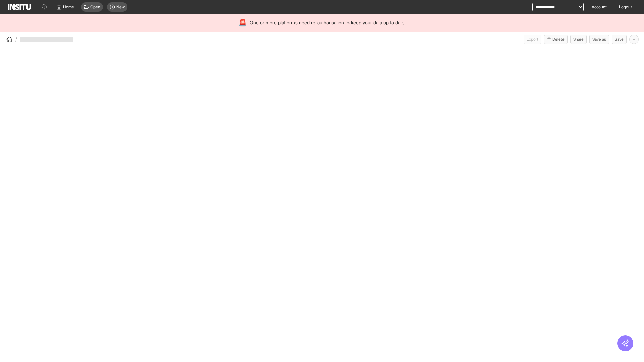 This screenshot has height=362, width=644. I want to click on span: Home, so click(69, 7).